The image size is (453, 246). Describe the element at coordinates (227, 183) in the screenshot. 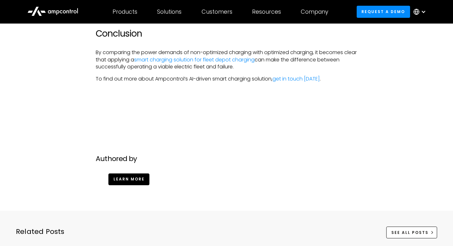

I see `div: go to author page` at that location.